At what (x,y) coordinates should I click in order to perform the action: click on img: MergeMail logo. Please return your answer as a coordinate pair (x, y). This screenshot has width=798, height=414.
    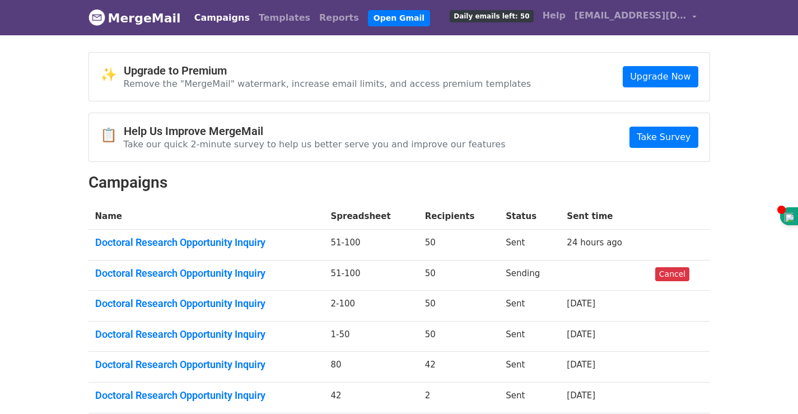
    Looking at the image, I should click on (97, 17).